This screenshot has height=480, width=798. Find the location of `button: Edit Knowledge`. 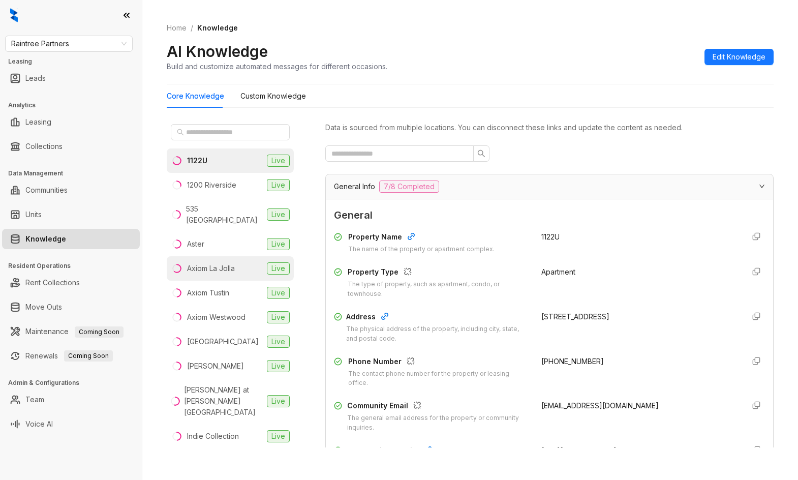

button: Edit Knowledge is located at coordinates (739, 57).